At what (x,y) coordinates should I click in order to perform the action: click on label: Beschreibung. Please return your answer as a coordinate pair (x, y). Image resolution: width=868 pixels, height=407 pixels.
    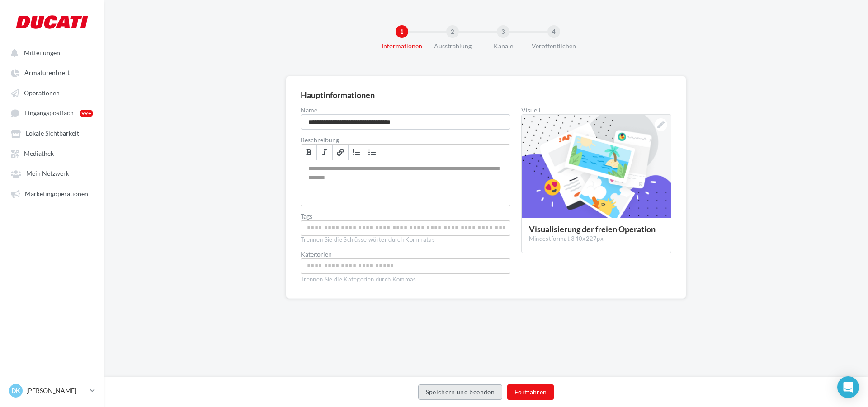
    Looking at the image, I should click on (405, 140).